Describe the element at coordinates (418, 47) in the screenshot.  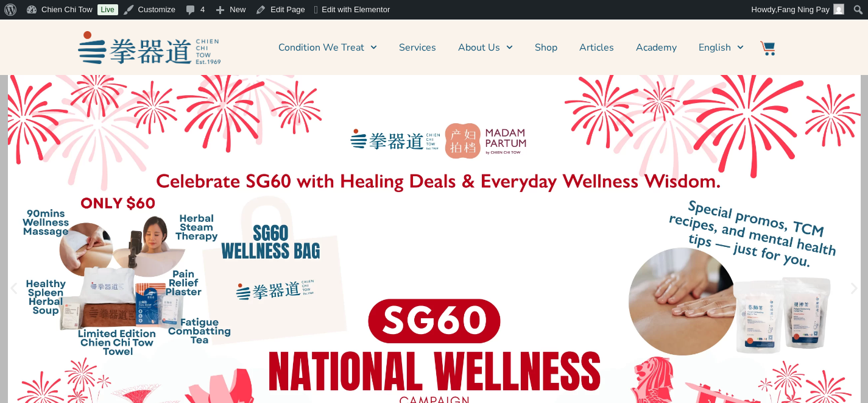
I see `a: Services` at that location.